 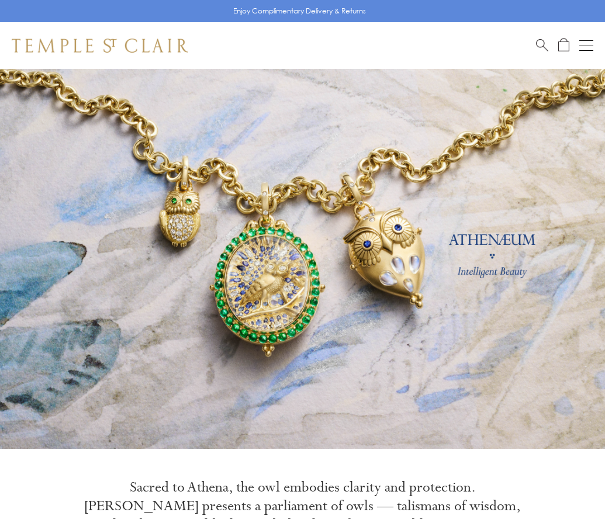 What do you see at coordinates (564, 45) in the screenshot?
I see `a: Open Shopping Bag` at bounding box center [564, 45].